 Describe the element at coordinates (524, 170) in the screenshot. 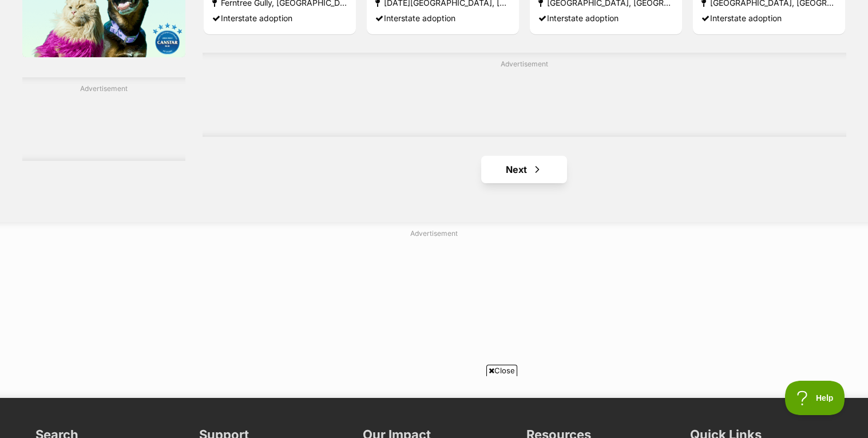

I see `a: Next page` at that location.